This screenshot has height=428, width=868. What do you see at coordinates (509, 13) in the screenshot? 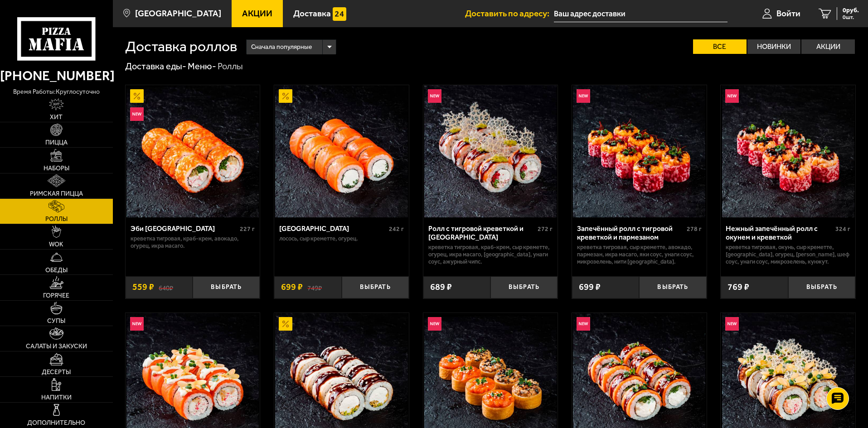
I see `span: Доставить по адресу:` at bounding box center [509, 13].